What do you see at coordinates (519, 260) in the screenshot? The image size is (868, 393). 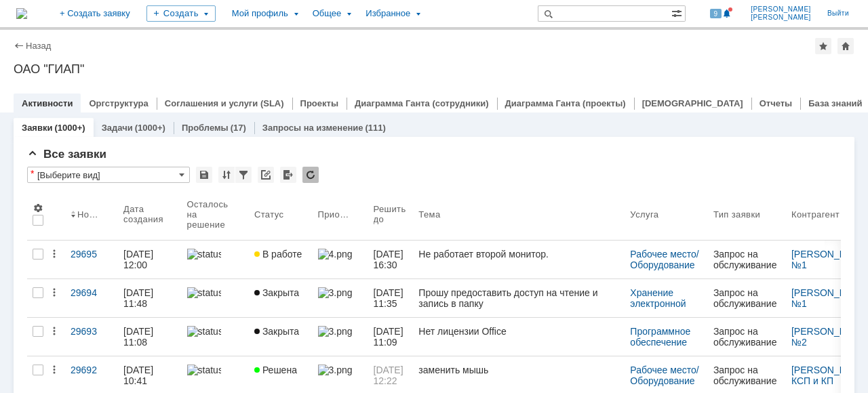 I see `a: Не работает второй монитор.` at bounding box center [519, 260].